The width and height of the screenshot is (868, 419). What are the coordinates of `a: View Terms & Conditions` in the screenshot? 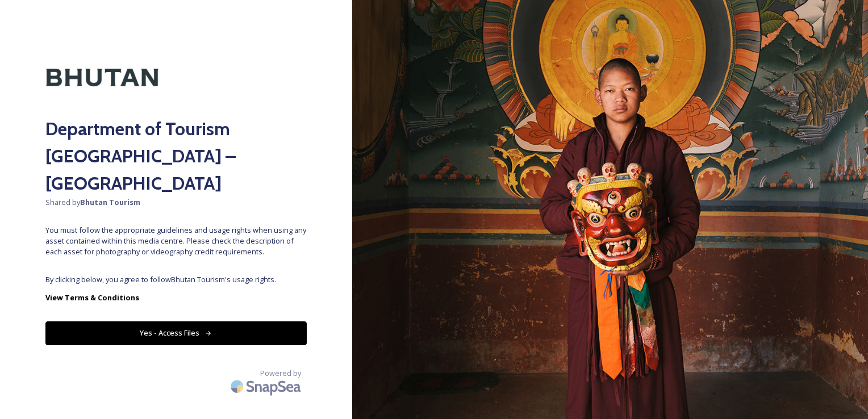 It's located at (176, 298).